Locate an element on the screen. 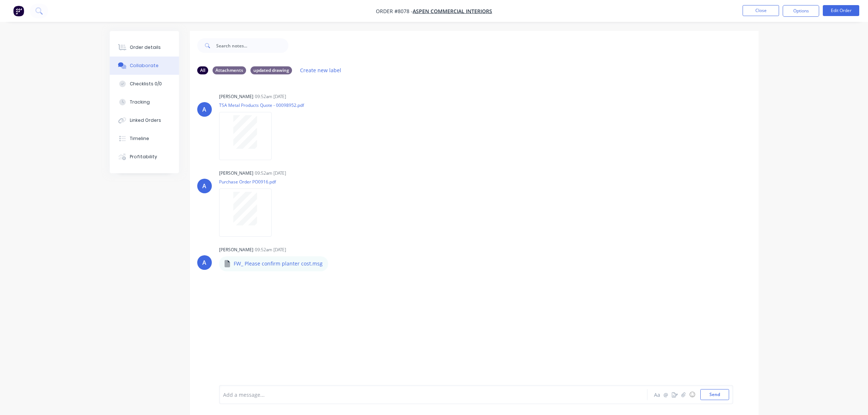 Image resolution: width=868 pixels, height=415 pixels. input: Search notes... is located at coordinates (253, 46).